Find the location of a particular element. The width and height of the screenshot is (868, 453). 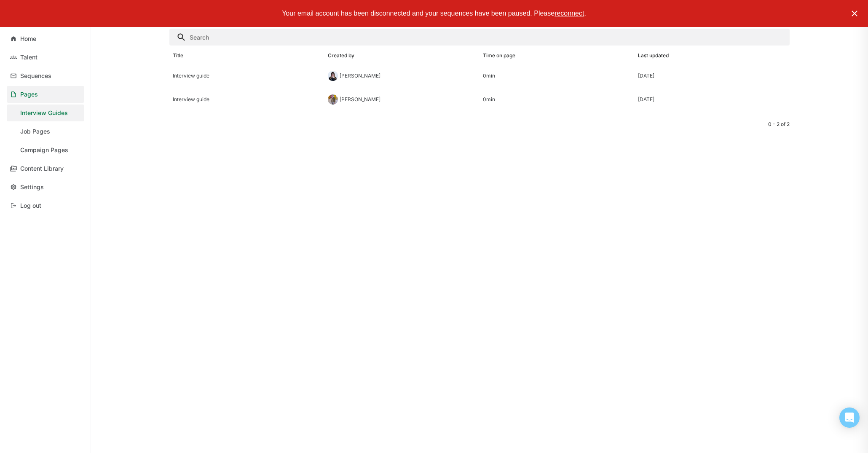

div: Interview Guides is located at coordinates (44, 113).